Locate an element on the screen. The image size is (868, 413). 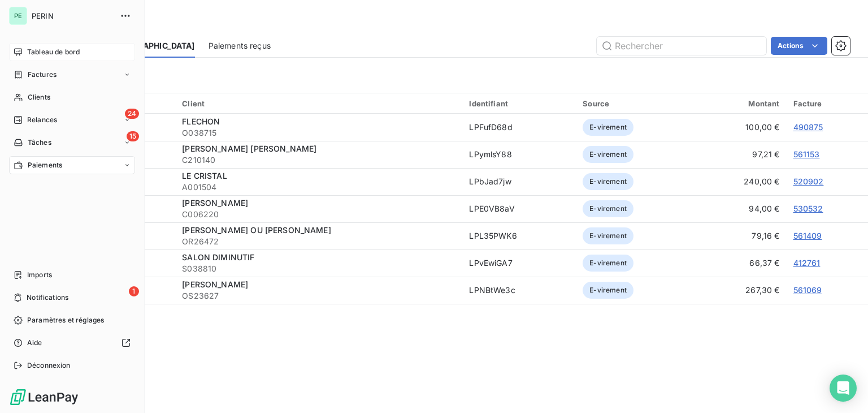
span: S038810 is located at coordinates (318, 268).